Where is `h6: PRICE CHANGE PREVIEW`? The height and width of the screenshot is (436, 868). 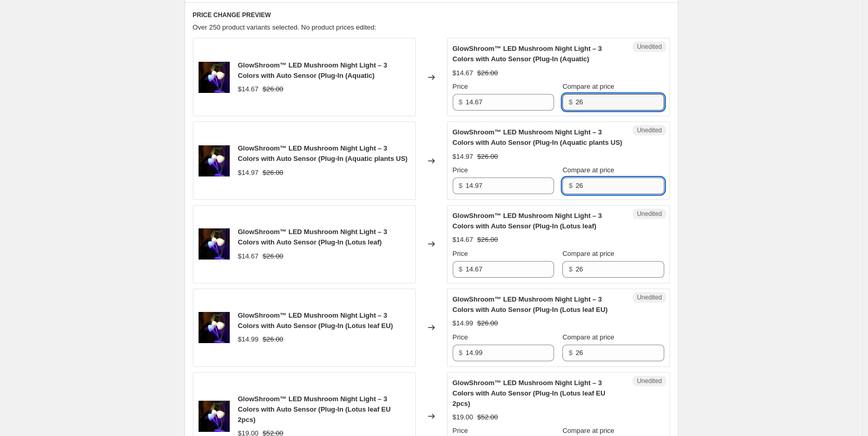
h6: PRICE CHANGE PREVIEW is located at coordinates (432, 15).